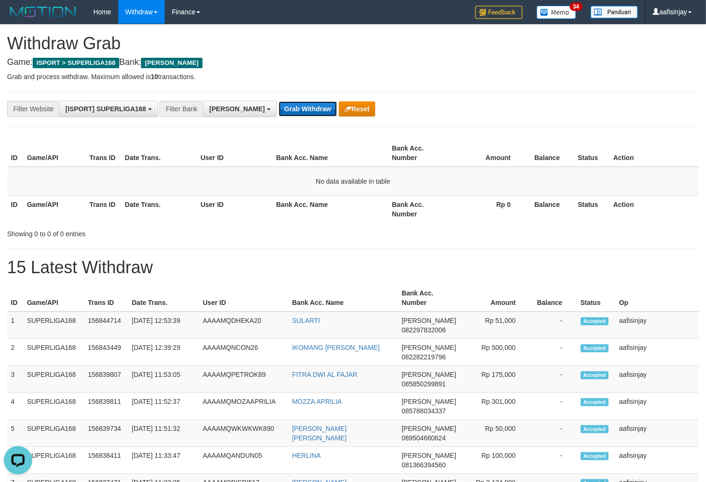  I want to click on a: SULARTI, so click(306, 321).